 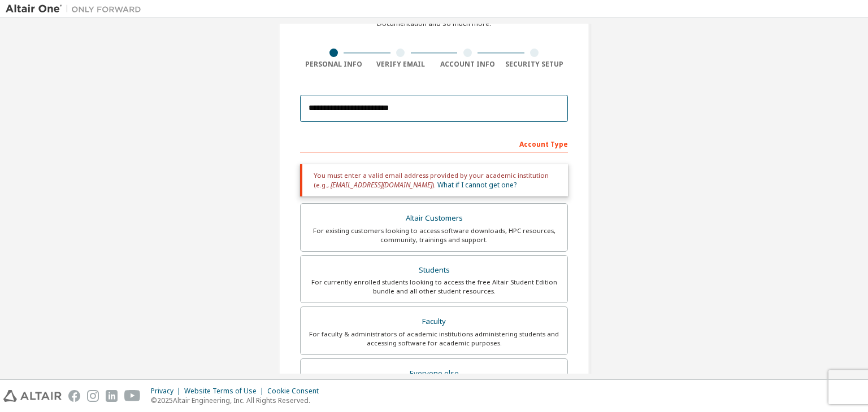 What do you see at coordinates (93, 396) in the screenshot?
I see `img: instagram.svg` at bounding box center [93, 396].